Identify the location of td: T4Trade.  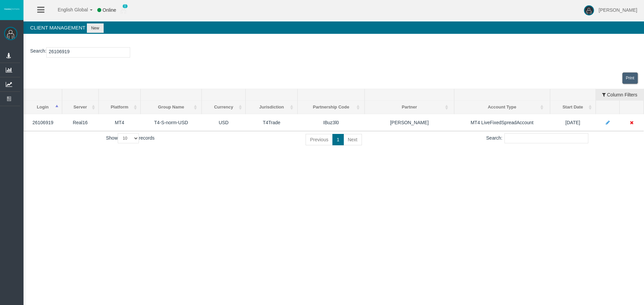
(272, 122).